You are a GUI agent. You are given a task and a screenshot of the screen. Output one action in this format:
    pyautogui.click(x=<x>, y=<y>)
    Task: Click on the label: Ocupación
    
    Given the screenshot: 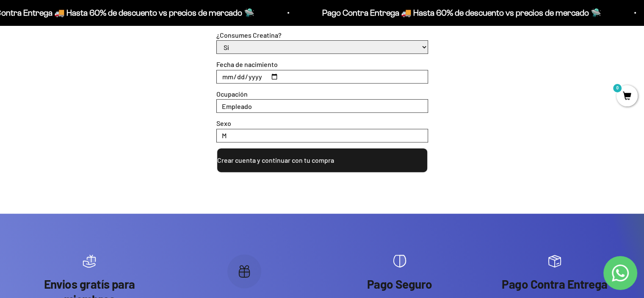 What is the action you would take?
    pyautogui.click(x=232, y=93)
    